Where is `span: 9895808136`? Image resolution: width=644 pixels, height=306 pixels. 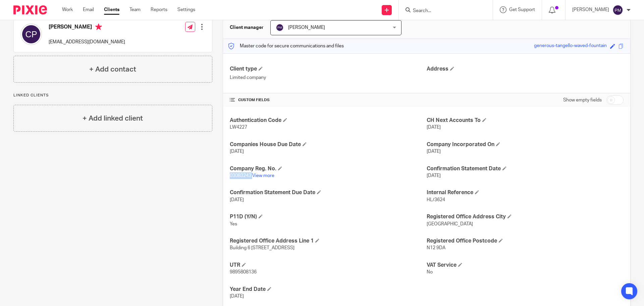 span: 9895808136 is located at coordinates (243, 272).